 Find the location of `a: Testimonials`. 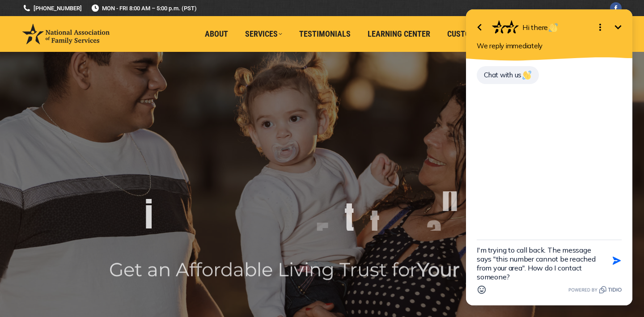

a: Testimonials is located at coordinates (325, 34).